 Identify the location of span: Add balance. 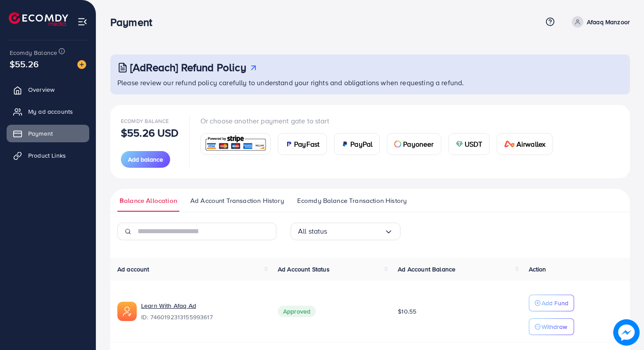
(146, 159).